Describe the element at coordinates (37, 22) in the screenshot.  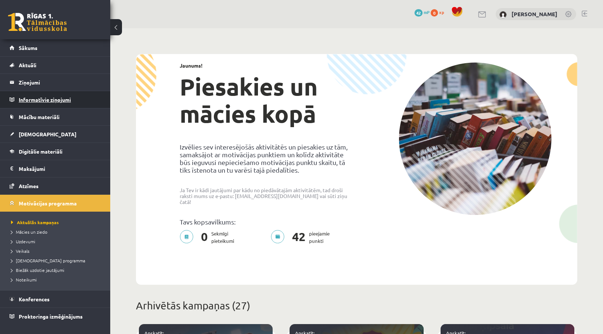
I see `a: Rīgas 1. Tālmācības vidusskola` at that location.